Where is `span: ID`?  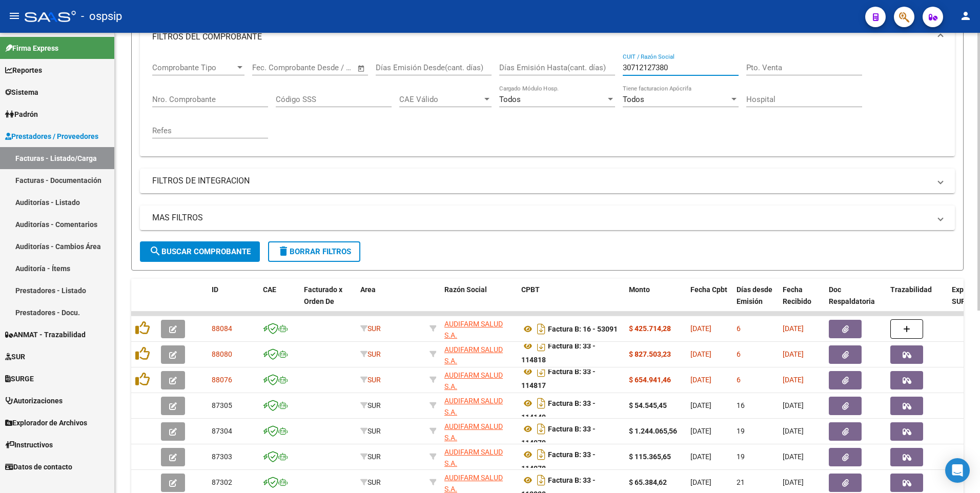 span: ID is located at coordinates (215, 289).